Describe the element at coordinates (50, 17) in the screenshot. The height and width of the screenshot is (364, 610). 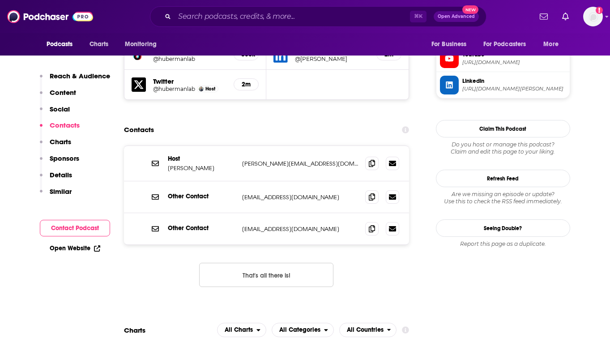
I see `img: Podchaser - Follow, Share and Rate Podcasts` at that location.